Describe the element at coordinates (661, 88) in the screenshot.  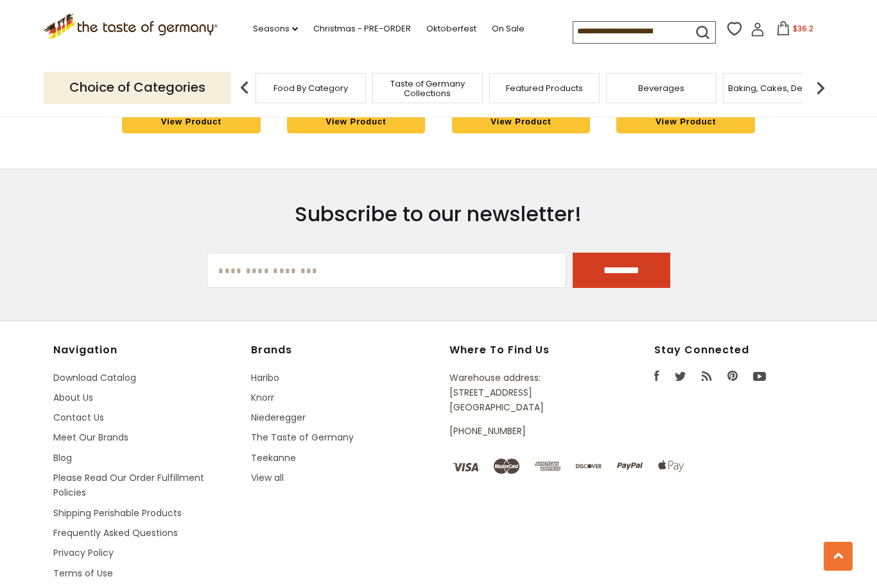
I see `a: Beverages` at that location.